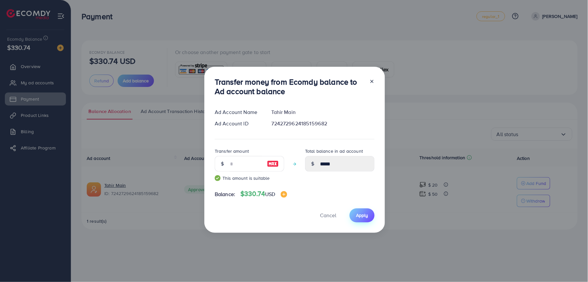  What do you see at coordinates (238, 112) in the screenshot?
I see `div: Ad Account Name` at bounding box center [238, 112].